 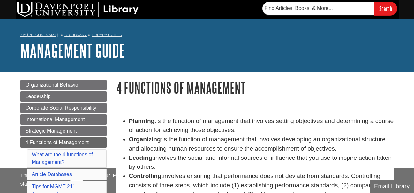 What do you see at coordinates (38, 96) in the screenshot?
I see `span: Leadership` at bounding box center [38, 96].